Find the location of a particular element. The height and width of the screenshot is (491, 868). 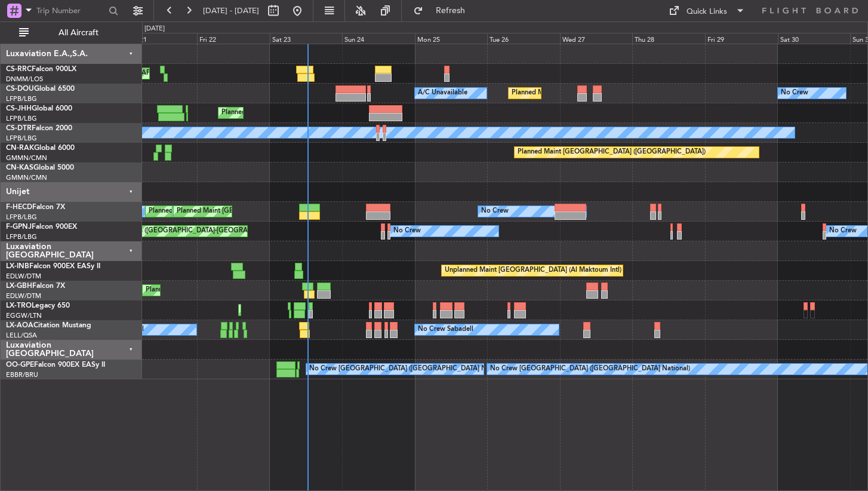

span: CS-DOU is located at coordinates (20, 89).